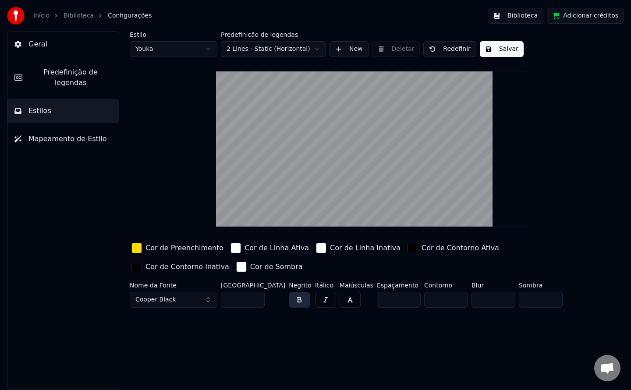 This screenshot has width=631, height=390. I want to click on button: Redefinir, so click(449, 49).